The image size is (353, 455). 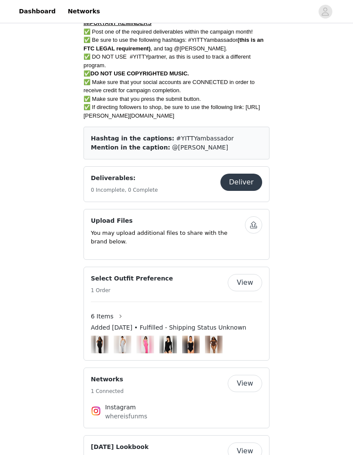 What do you see at coordinates (176, 184) in the screenshot?
I see `div: Deliverables:` at bounding box center [176, 184].